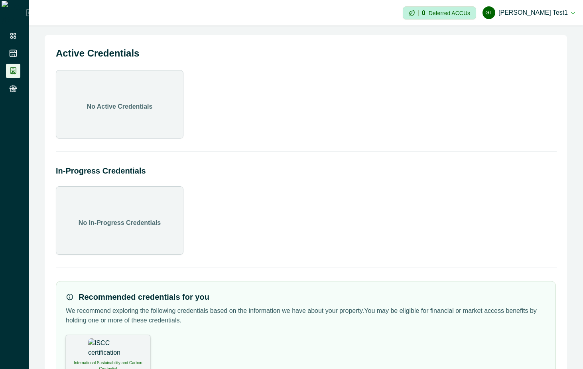  Describe the element at coordinates (306, 53) in the screenshot. I see `h2: Active Credentials` at that location.